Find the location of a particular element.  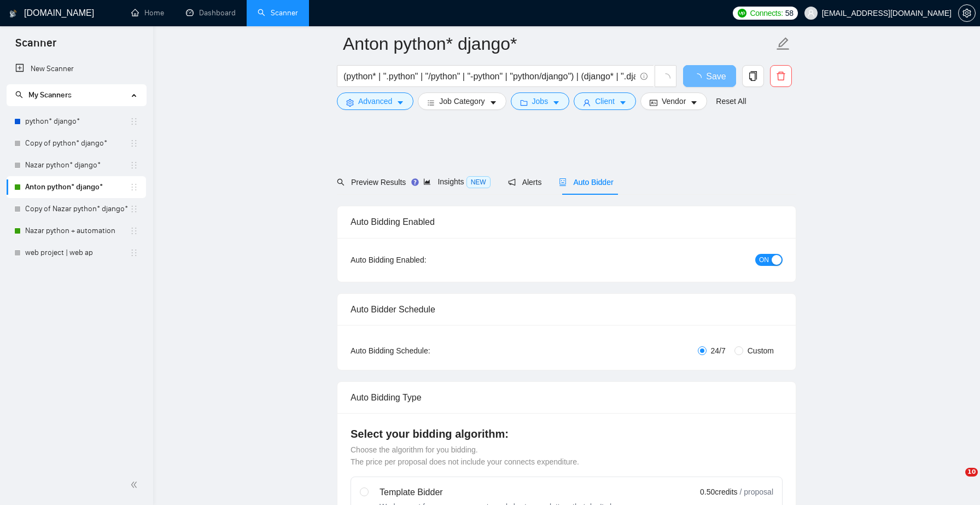

li: Anton python* django* is located at coordinates (76, 187).